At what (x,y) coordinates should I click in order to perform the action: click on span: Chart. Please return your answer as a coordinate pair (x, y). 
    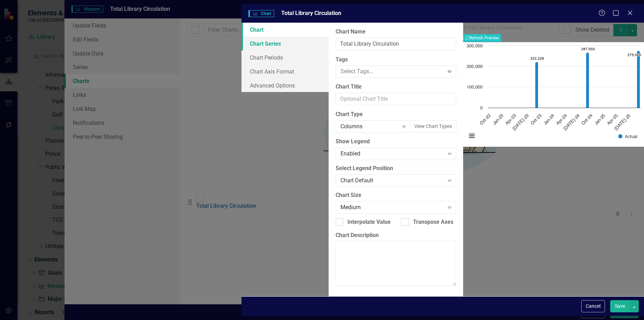
    Looking at the image, I should click on (261, 14).